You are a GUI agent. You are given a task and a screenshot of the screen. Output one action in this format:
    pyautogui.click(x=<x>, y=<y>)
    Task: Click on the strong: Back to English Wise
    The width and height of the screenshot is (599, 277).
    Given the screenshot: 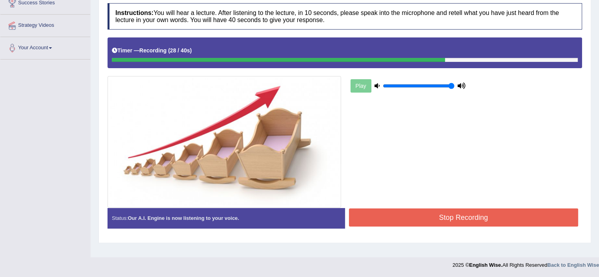 What is the action you would take?
    pyautogui.click(x=573, y=265)
    